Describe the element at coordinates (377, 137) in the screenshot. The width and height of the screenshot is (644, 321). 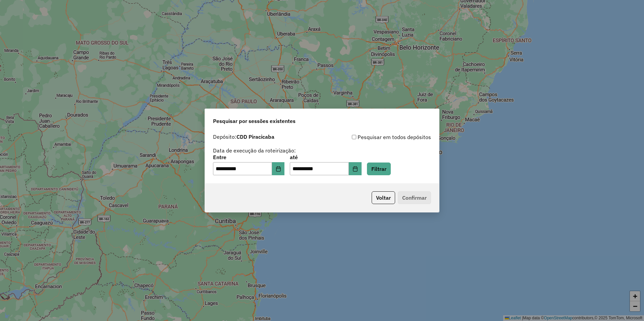
I see `div: Pesquisar em todos depósitos` at that location.